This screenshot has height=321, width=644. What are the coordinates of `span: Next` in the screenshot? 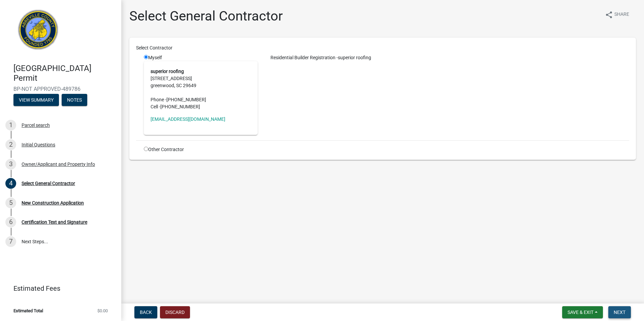 It's located at (619, 312).